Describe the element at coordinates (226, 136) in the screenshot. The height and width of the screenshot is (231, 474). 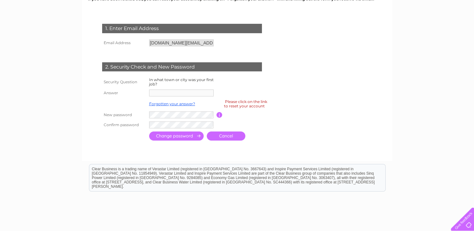
I see `a: Cancel` at that location.